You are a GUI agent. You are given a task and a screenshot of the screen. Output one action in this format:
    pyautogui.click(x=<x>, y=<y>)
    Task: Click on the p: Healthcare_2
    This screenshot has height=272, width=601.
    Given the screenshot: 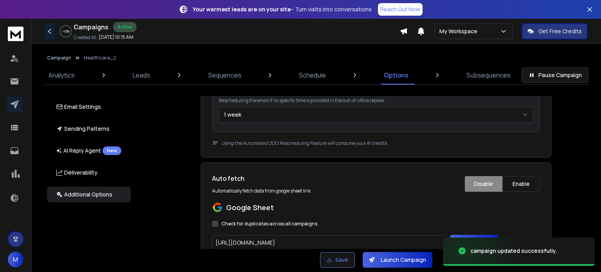 What is the action you would take?
    pyautogui.click(x=100, y=58)
    